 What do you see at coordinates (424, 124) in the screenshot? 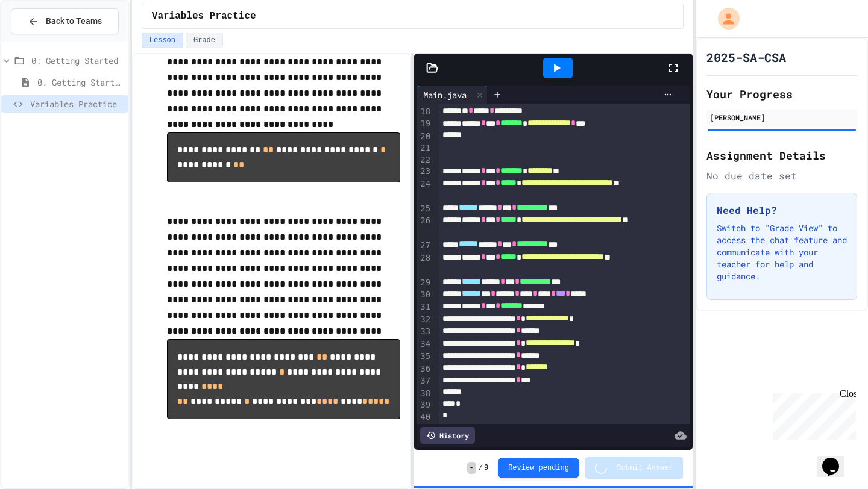
I see `div: 19` at bounding box center [424, 124].